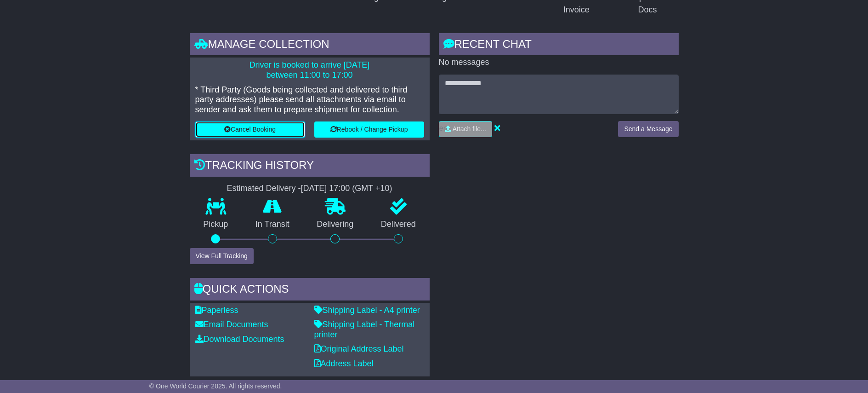 This screenshot has height=393, width=868. What do you see at coordinates (558, 45) in the screenshot?
I see `div: RECENT CHAT` at bounding box center [558, 45].